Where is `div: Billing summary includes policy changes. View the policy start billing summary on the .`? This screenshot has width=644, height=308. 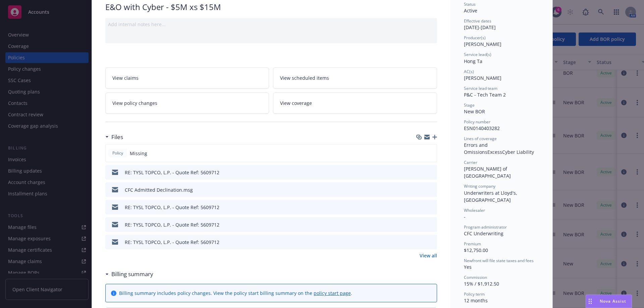 div: Billing summary includes policy changes. View the policy start billing summary on the . is located at coordinates (236, 293).